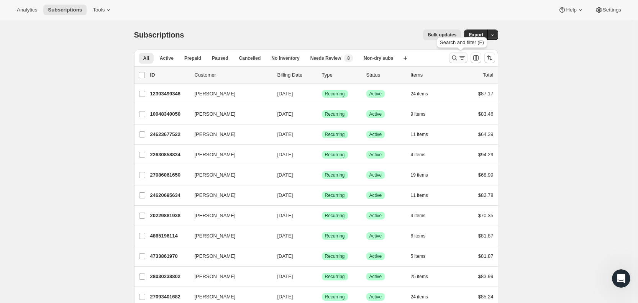 The image size is (638, 303). Describe the element at coordinates (486, 93) in the screenshot. I see `span: $87.17` at that location.